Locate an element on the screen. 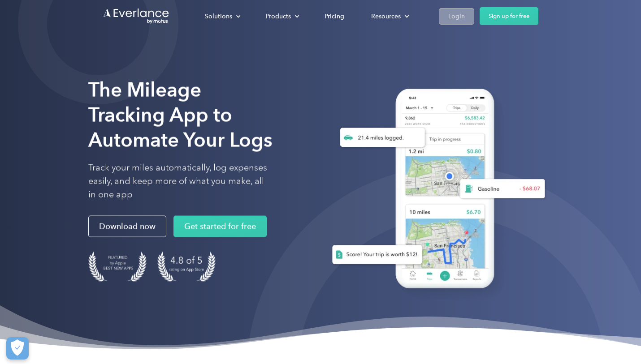 The width and height of the screenshot is (641, 364). strong: The Mileage Tracking App to Automate Your Logs is located at coordinates (180, 115).